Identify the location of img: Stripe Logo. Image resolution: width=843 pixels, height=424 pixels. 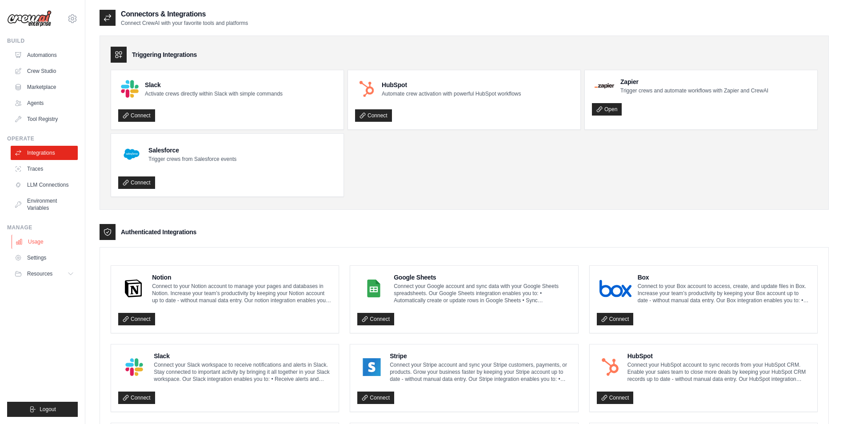
(372, 367).